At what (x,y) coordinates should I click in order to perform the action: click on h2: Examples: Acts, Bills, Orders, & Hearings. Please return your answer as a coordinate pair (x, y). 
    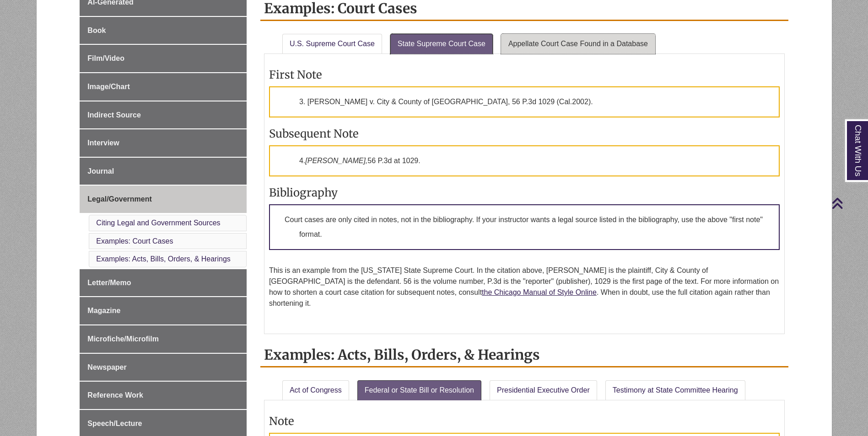
    Looking at the image, I should click on (524, 355).